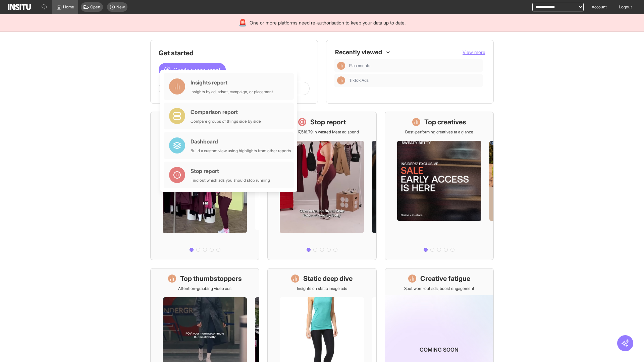 The image size is (644, 362). I want to click on div: Insights by ad, adset, campaign, or placement, so click(232, 92).